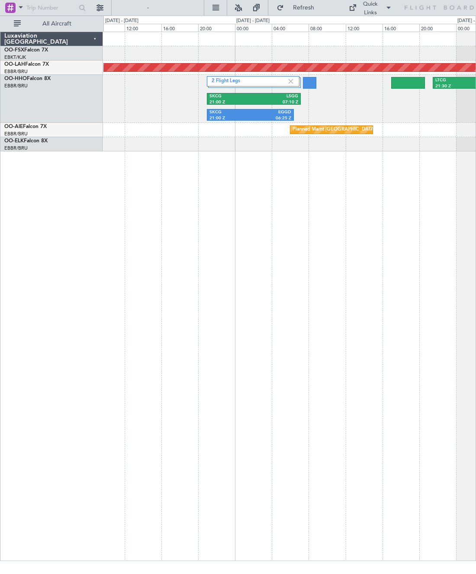 This screenshot has height=574, width=476. What do you see at coordinates (57, 24) in the screenshot?
I see `span: All Aircraft` at bounding box center [57, 24].